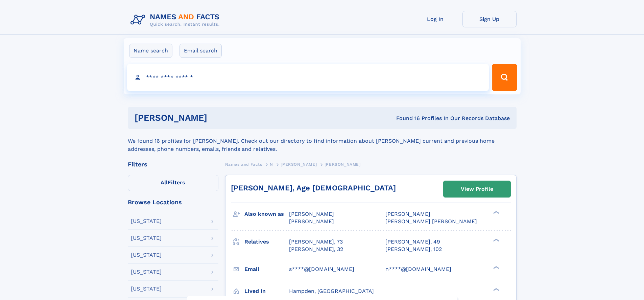 The height and width of the screenshot is (300, 644). What do you see at coordinates (201, 51) in the screenshot?
I see `label: Email search` at bounding box center [201, 51].